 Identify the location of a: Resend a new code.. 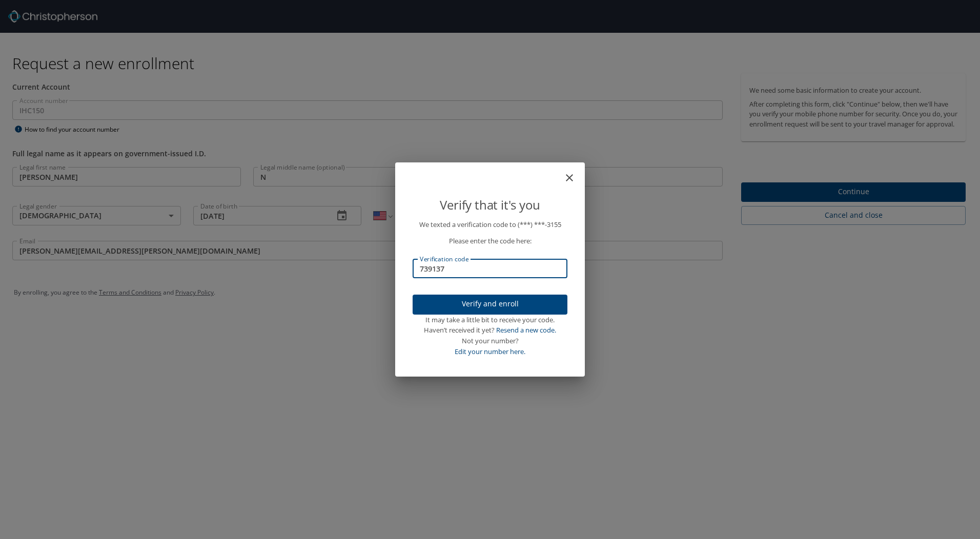
(526, 330).